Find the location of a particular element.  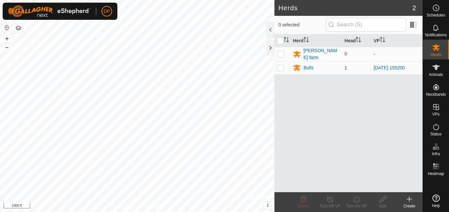

a: Contact Us is located at coordinates (153, 207).